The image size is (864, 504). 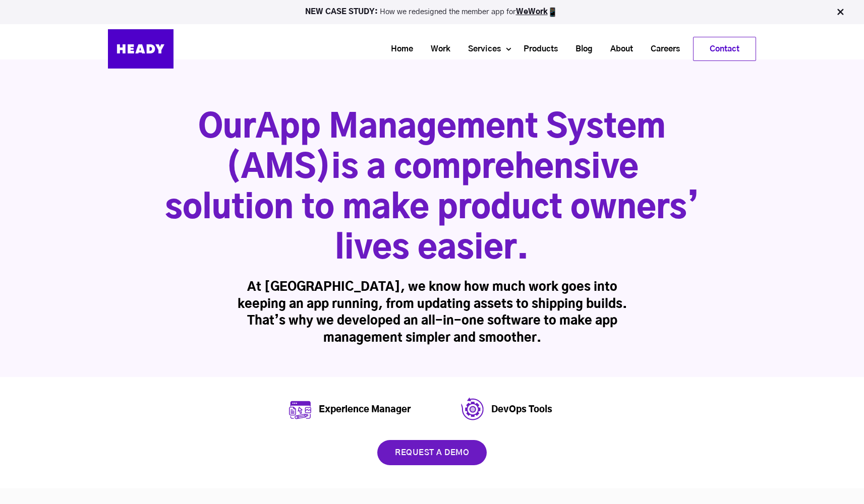 What do you see at coordinates (481, 49) in the screenshot?
I see `a: Services` at bounding box center [481, 49].